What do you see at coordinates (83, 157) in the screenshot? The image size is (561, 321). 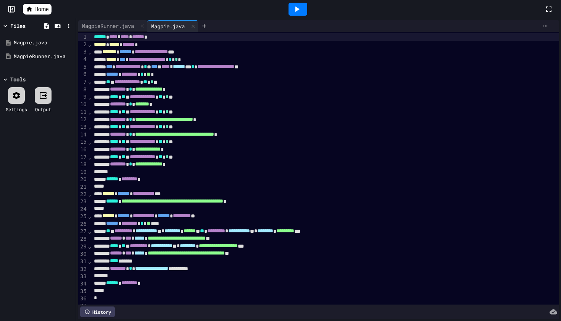 I see `div: 17` at bounding box center [83, 157].